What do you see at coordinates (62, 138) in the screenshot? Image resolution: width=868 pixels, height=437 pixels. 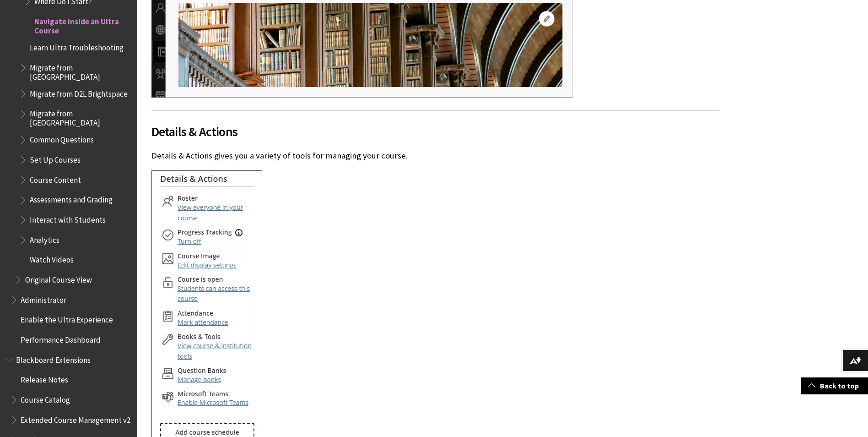 I see `span: Common Questions` at bounding box center [62, 138].